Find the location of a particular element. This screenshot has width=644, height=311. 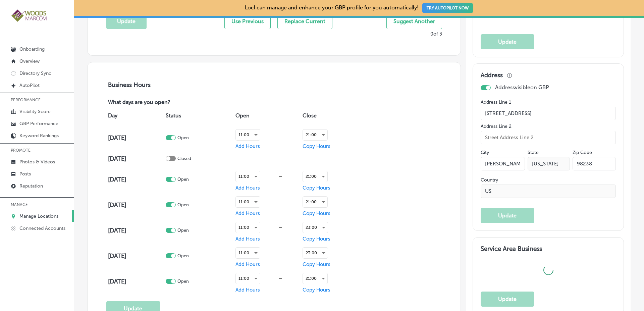

label: Address Line 1 is located at coordinates (548, 102).